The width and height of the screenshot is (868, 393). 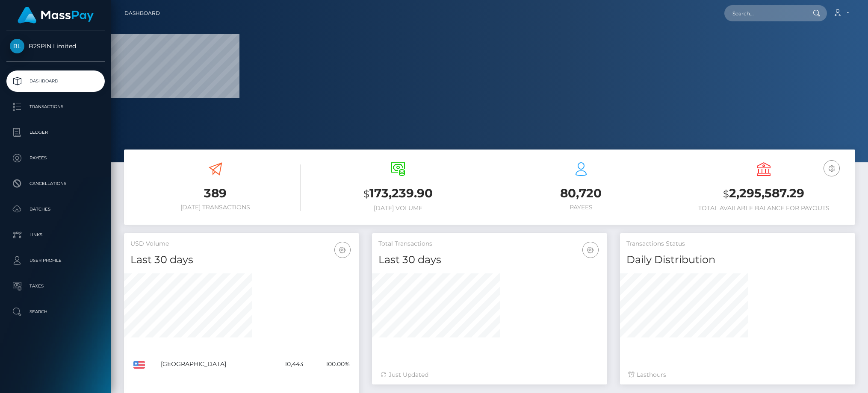 What do you see at coordinates (55, 81) in the screenshot?
I see `p: Dashboard` at bounding box center [55, 81].